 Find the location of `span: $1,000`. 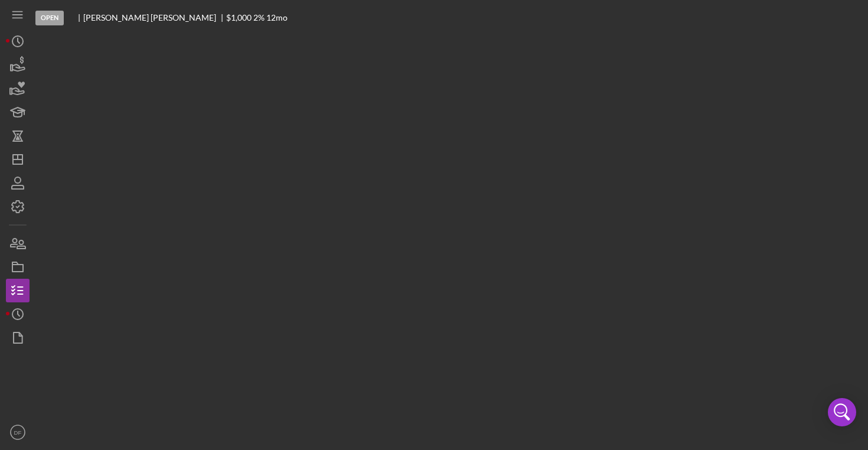

span: $1,000 is located at coordinates (238, 17).